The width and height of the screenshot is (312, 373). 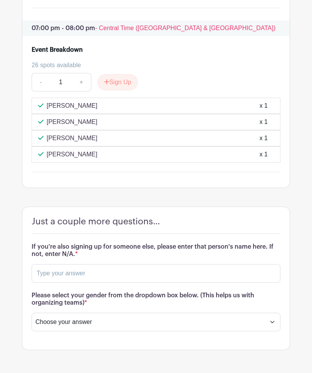 I want to click on p: 07:00 pm - 08:00 pm, so click(x=156, y=28).